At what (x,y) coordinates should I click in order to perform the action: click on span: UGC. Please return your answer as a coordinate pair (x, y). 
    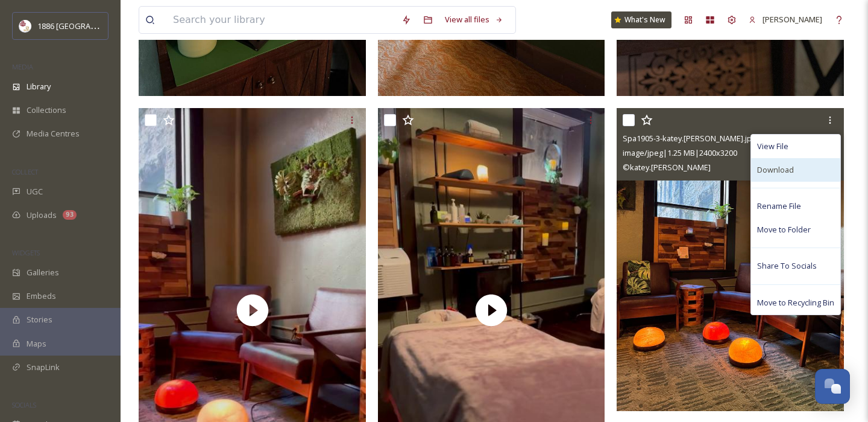
    Looking at the image, I should click on (34, 191).